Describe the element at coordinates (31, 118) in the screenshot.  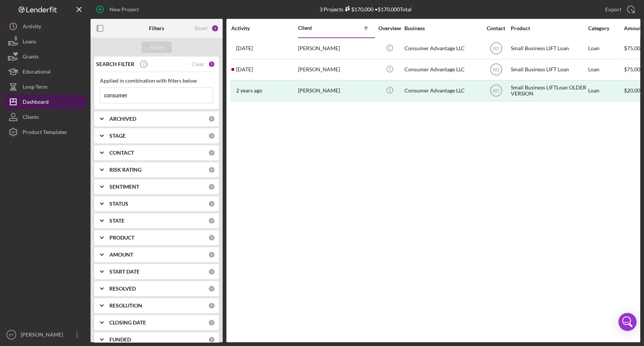
I see `div: Clients` at that location.